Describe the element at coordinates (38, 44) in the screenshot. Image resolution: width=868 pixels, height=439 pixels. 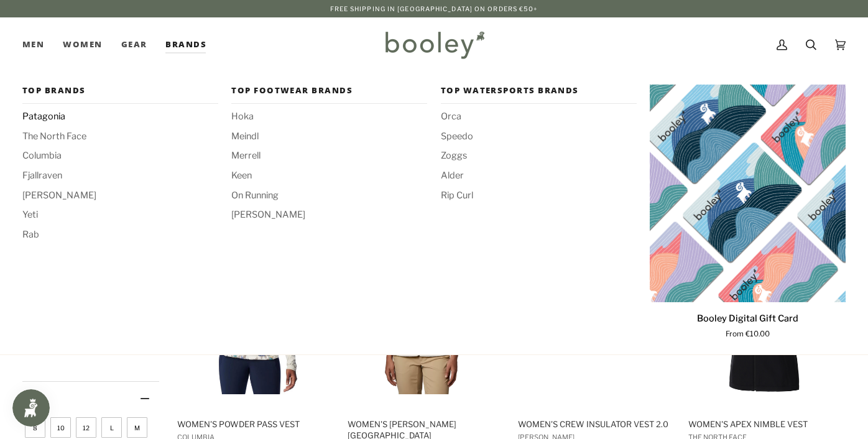
I see `div: Men` at that location.